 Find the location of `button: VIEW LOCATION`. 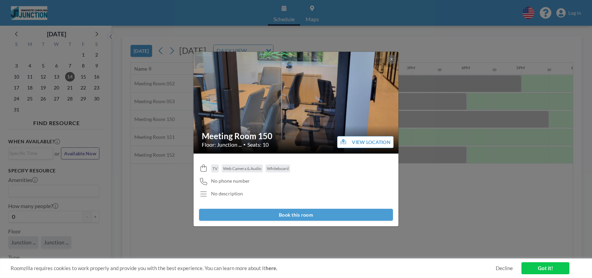

button: VIEW LOCATION is located at coordinates (365, 142).